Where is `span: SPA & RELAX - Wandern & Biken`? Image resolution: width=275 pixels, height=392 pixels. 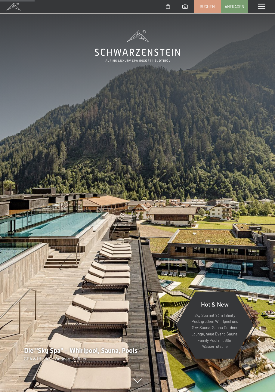
span: SPA & RELAX - Wandern & Biken is located at coordinates (56, 358).